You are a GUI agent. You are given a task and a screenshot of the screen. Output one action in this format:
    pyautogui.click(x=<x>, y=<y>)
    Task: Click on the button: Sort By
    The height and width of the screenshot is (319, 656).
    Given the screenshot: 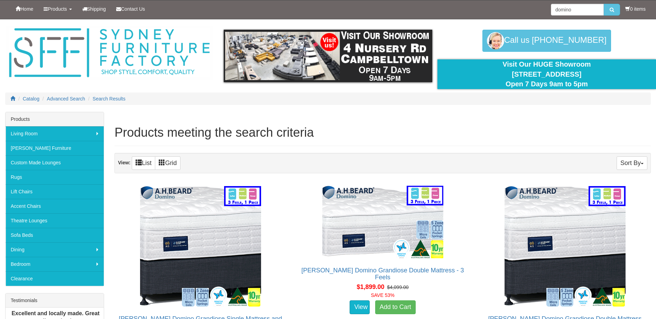 What is the action you would take?
    pyautogui.click(x=631, y=163)
    